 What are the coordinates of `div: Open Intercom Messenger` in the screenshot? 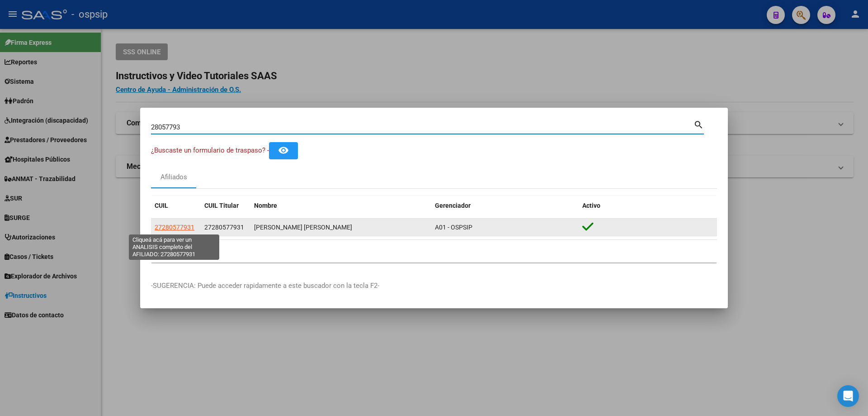 It's located at (848, 396).